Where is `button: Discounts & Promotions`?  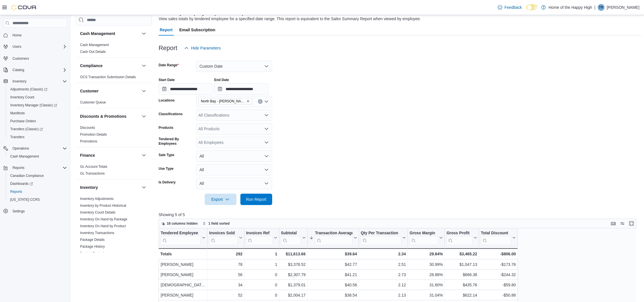 button: Discounts & Promotions is located at coordinates (110, 116).